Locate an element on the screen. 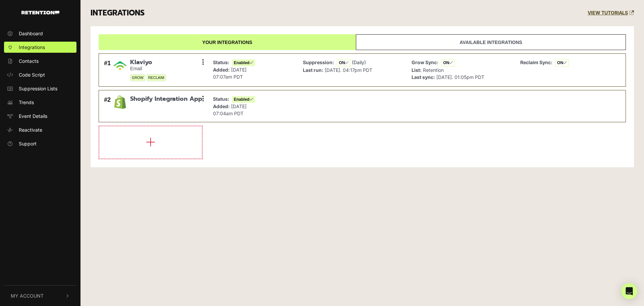  small: Email is located at coordinates (148, 68).